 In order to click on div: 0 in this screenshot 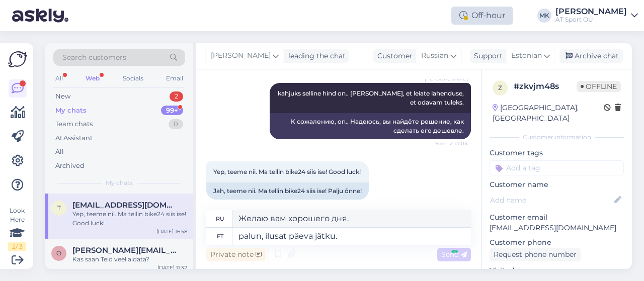, I will do `click(176, 124)`.